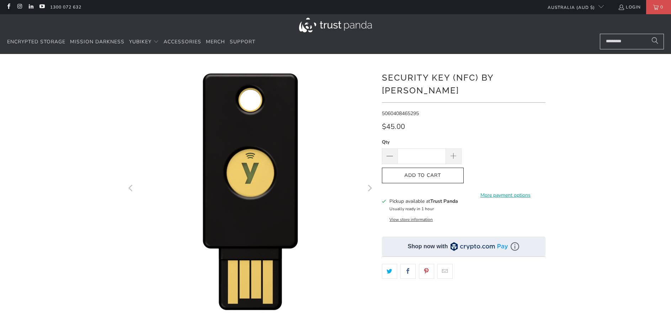  Describe the element at coordinates (629, 7) in the screenshot. I see `a: Login` at that location.